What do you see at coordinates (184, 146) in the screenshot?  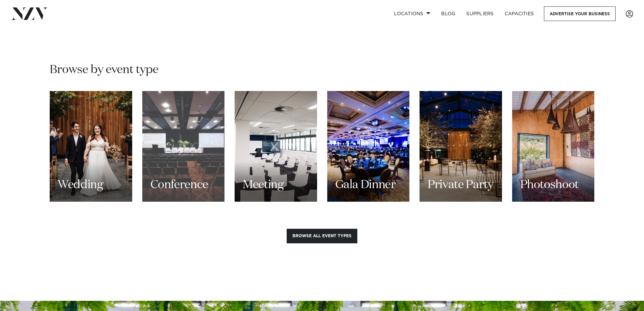 I see `a: Conference Conference` at bounding box center [184, 146].